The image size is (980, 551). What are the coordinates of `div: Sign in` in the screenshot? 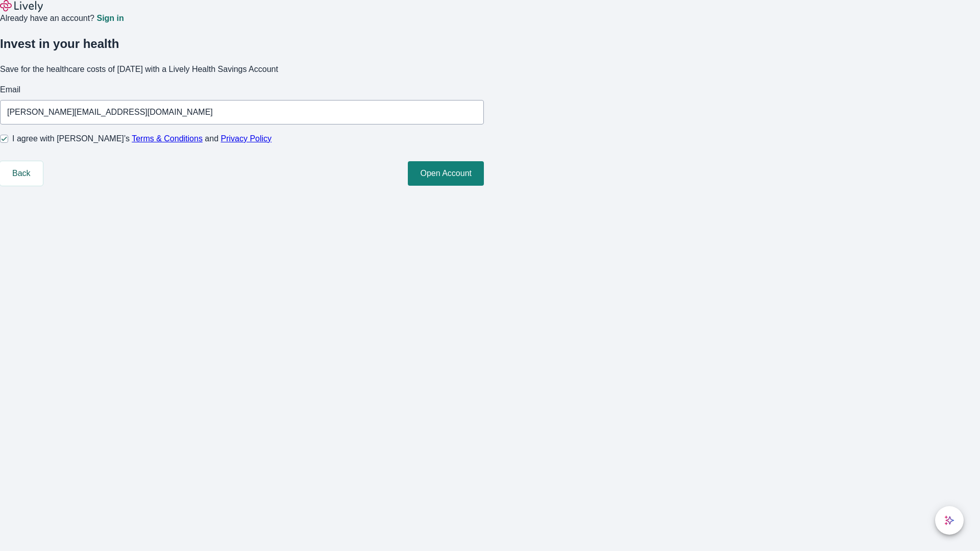 It's located at (110, 18).